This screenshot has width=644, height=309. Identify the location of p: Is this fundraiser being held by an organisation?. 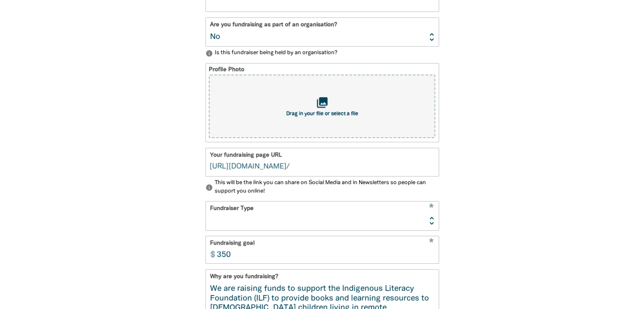
(322, 54).